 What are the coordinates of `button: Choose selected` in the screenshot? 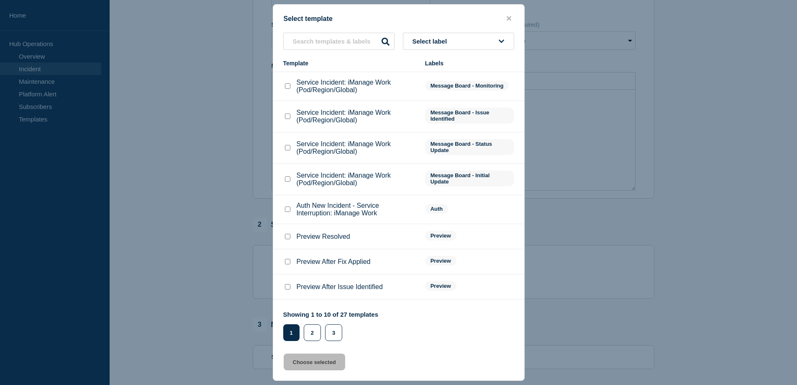 It's located at (314, 362).